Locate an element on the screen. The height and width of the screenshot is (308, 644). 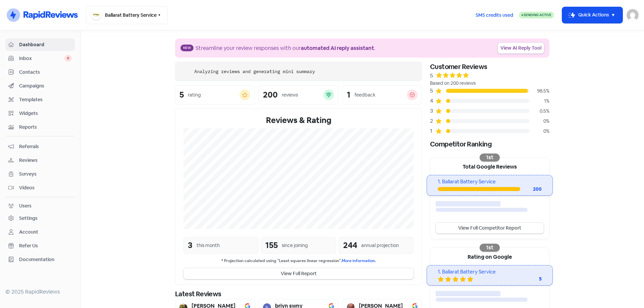
a: Templates is located at coordinates (40, 99).